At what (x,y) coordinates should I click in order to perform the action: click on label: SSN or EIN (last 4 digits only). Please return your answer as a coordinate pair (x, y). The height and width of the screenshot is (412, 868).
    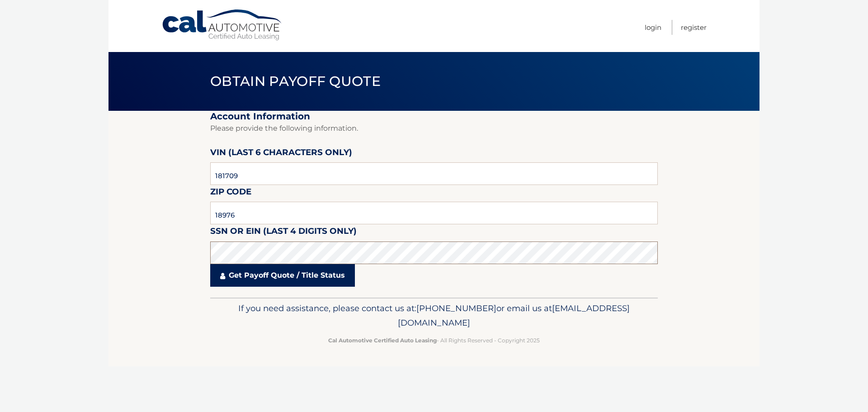
    Looking at the image, I should click on (283, 233).